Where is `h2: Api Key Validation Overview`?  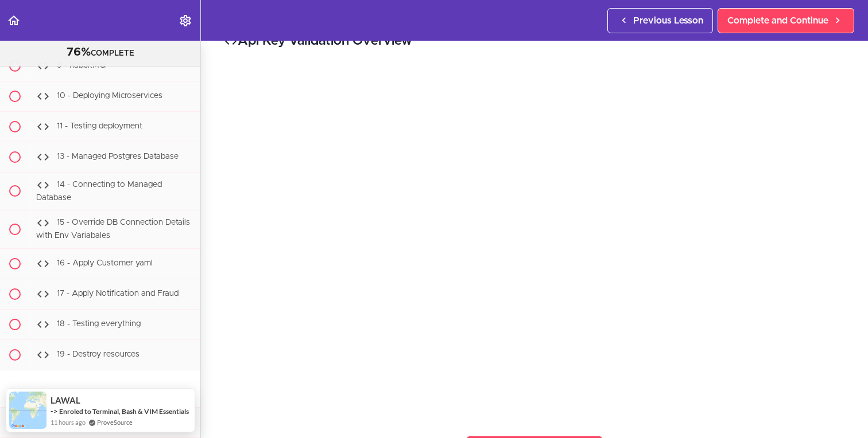 h2: Api Key Validation Overview is located at coordinates (535, 41).